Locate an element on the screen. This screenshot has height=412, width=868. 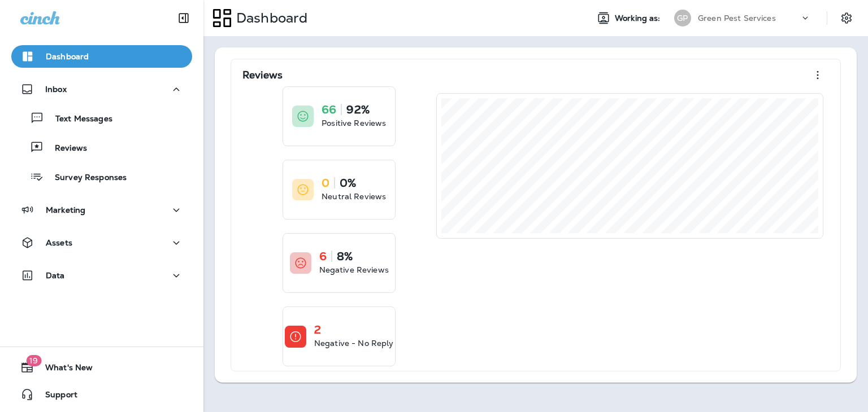
p: 92% is located at coordinates (357, 110).